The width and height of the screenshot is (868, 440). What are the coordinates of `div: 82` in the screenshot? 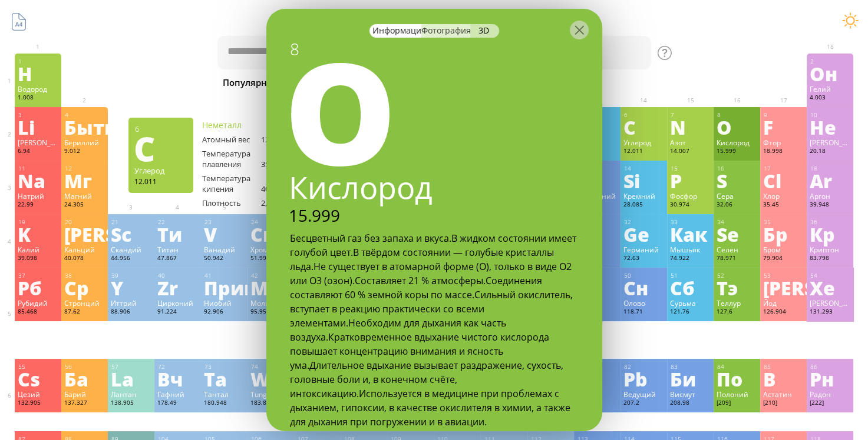 It's located at (644, 367).